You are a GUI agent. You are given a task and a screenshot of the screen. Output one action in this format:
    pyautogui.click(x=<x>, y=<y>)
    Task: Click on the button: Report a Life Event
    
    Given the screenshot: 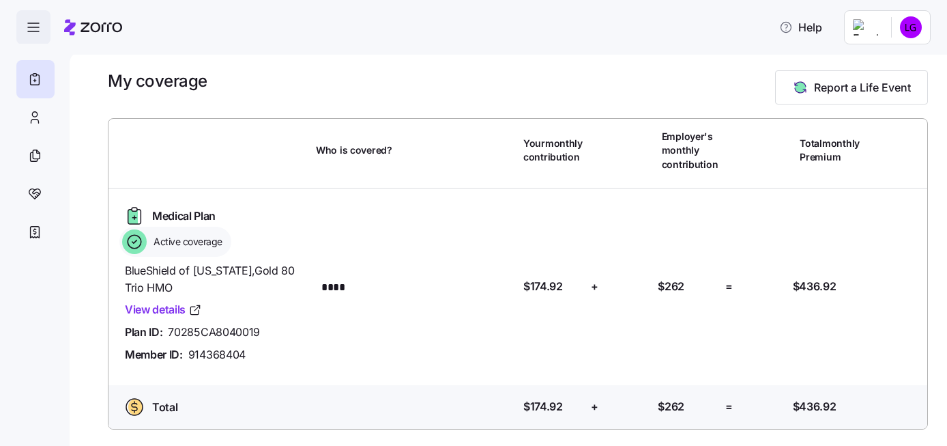 What is the action you would take?
    pyautogui.click(x=852, y=87)
    